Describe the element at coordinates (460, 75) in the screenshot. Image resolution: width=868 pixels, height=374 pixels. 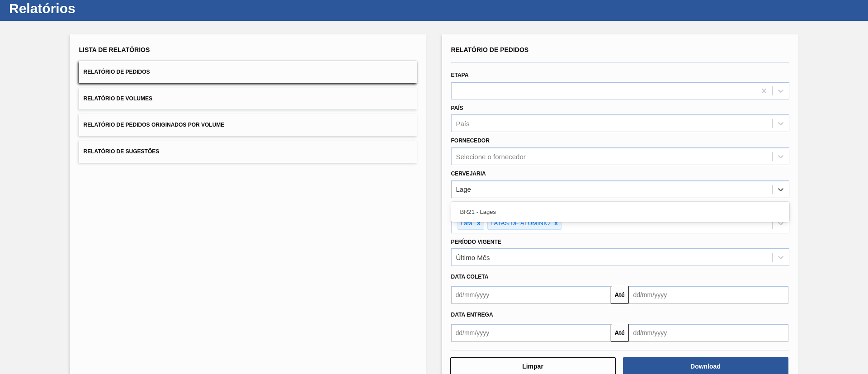
I see `label: Etapa` at that location.